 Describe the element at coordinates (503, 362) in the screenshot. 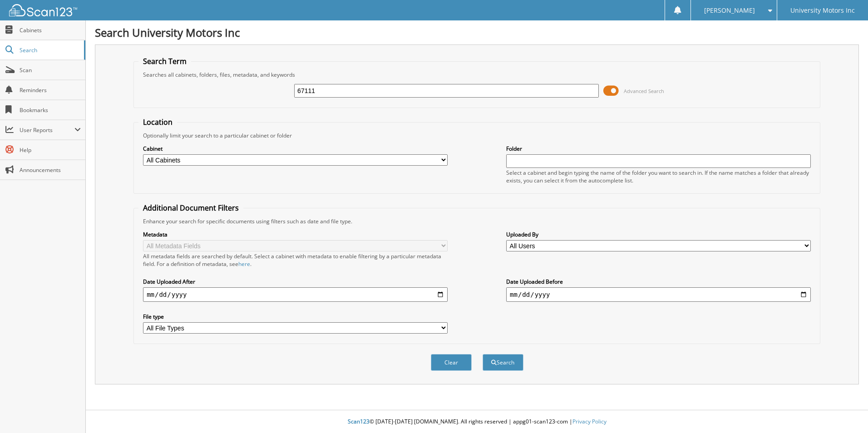

I see `button: Search` at that location.